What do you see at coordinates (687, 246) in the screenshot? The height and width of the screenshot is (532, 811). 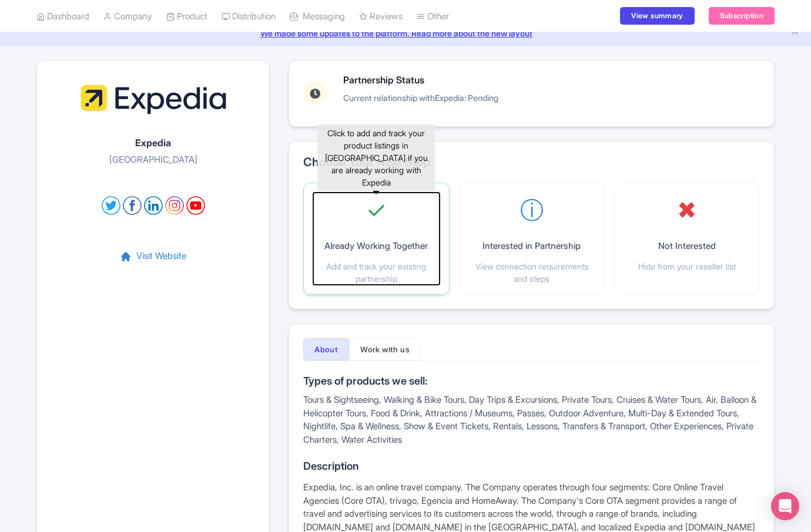 I see `p: Not Interested` at bounding box center [687, 246].